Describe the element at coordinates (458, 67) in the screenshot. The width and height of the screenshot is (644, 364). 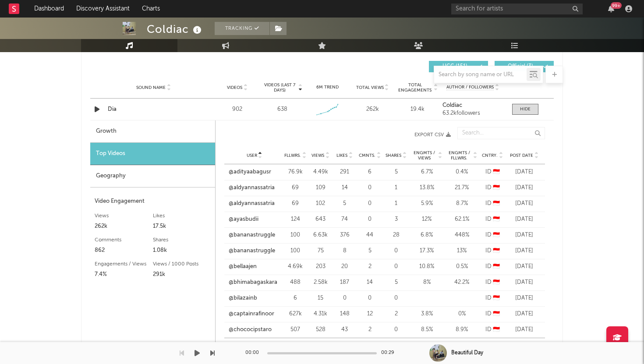
I see `button: UGC(151)` at that location.